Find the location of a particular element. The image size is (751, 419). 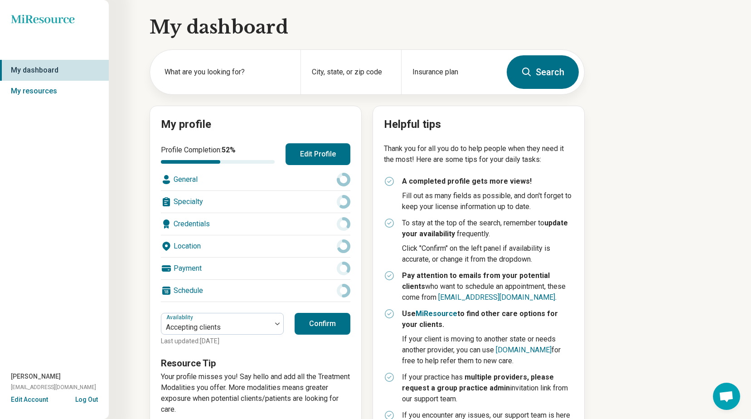

div: Open chat is located at coordinates (726, 396).